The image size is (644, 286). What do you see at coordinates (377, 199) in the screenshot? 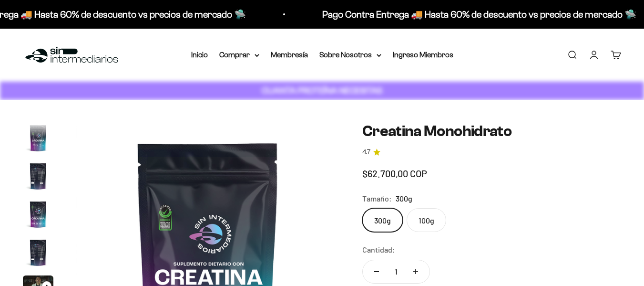
I see `legend: Tamaño:` at bounding box center [377, 199].